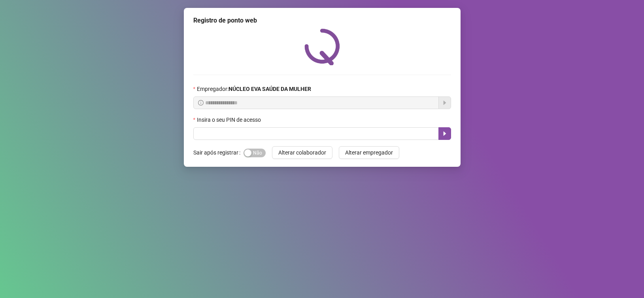 The height and width of the screenshot is (298, 644). What do you see at coordinates (302, 153) in the screenshot?
I see `button: Alterar colaborador` at bounding box center [302, 153].